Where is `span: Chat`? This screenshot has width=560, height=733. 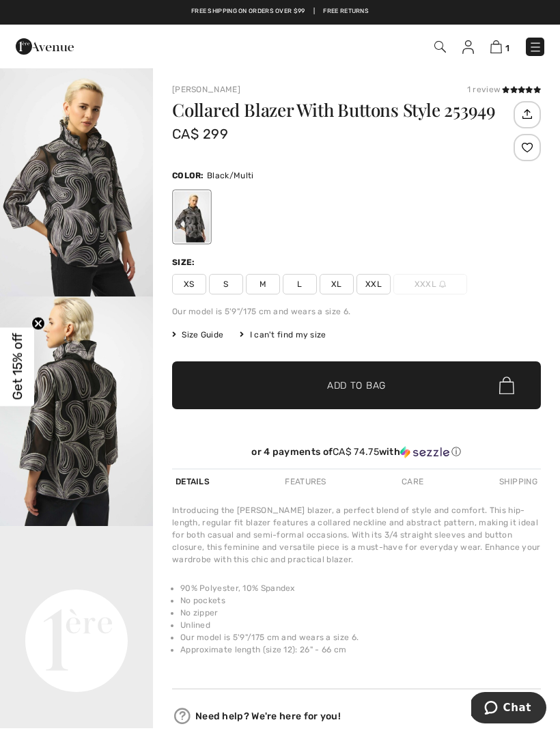
span: Chat is located at coordinates (45, 16).